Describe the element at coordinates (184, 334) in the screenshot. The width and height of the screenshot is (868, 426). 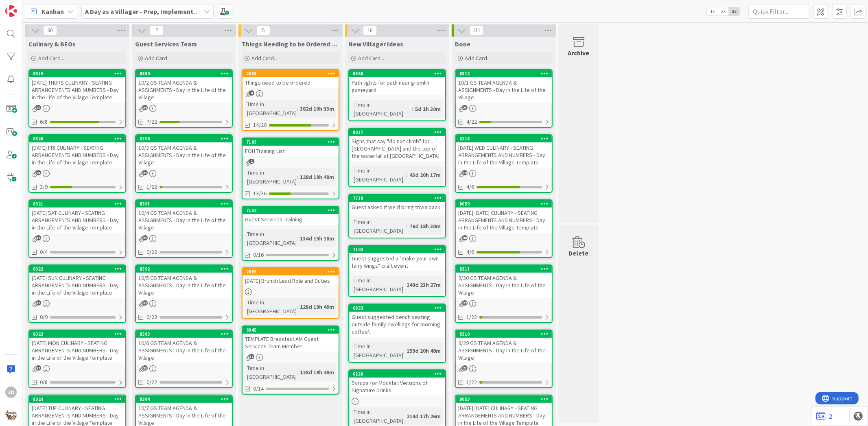
I see `div: 8393` at that location.